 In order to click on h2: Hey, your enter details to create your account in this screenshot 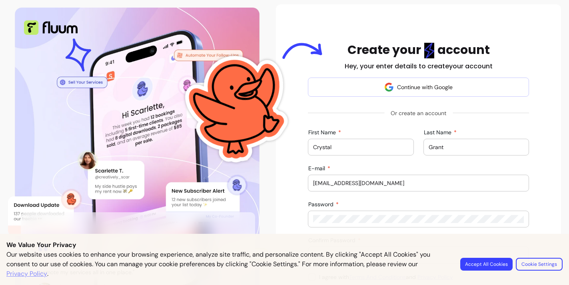, I will do `click(418, 66)`.